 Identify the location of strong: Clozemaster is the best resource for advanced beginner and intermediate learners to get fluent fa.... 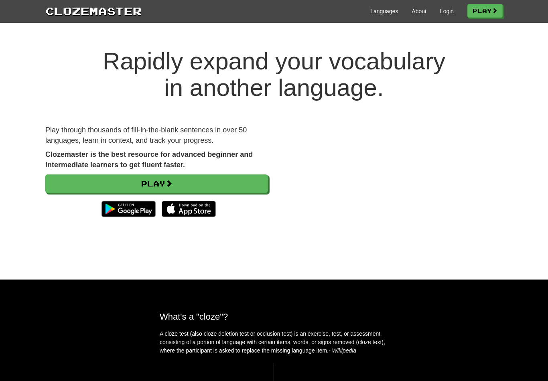
(149, 160).